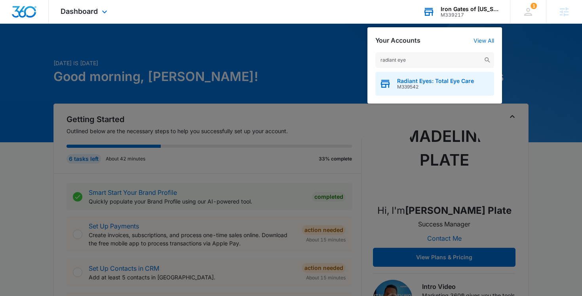  Describe the element at coordinates (79, 11) in the screenshot. I see `span: Dashboard` at that location.